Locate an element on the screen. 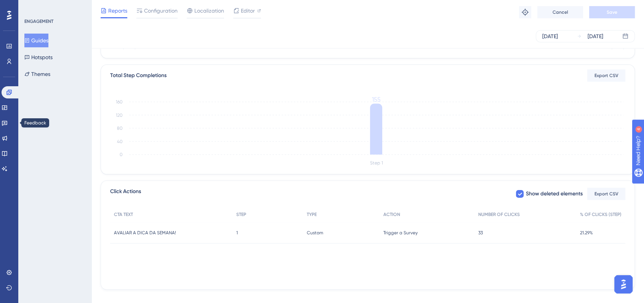  div: 4 is located at coordinates (54, 7).